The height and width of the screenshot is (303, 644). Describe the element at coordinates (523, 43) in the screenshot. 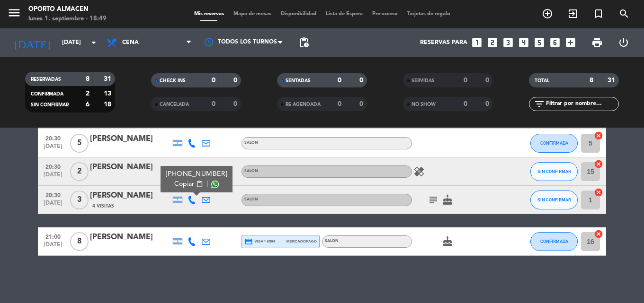

I see `i: looks_4` at that location.